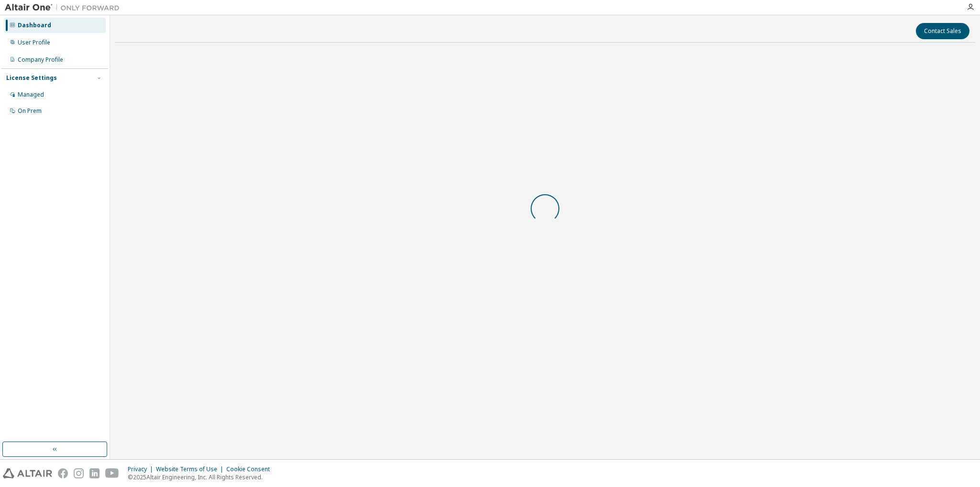  I want to click on div: Cookie Consent, so click(251, 469).